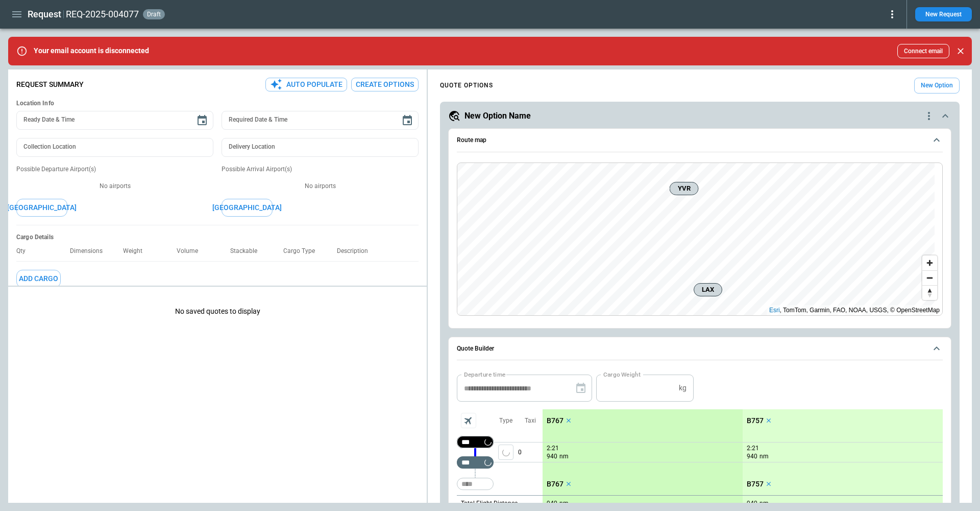 The width and height of the screenshot is (980, 511). I want to click on canvas: Map, so click(696, 239).